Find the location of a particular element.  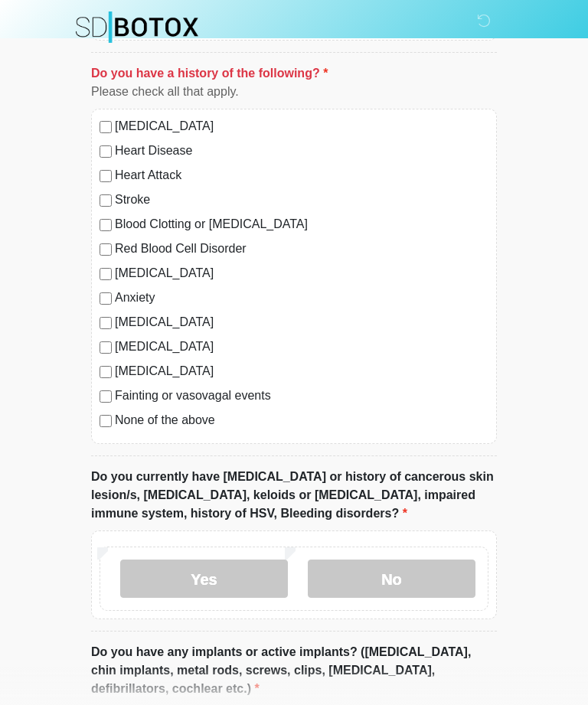

div: Please check all that apply. is located at coordinates (294, 92).